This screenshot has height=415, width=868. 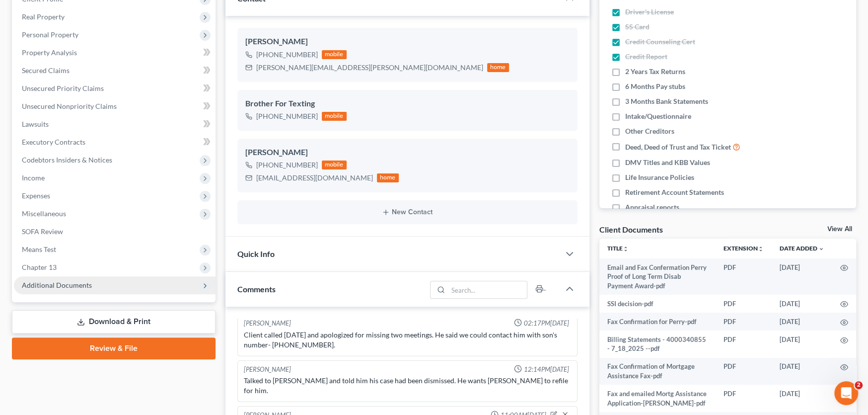 What do you see at coordinates (39, 267) in the screenshot?
I see `span: Chapter 13` at bounding box center [39, 267].